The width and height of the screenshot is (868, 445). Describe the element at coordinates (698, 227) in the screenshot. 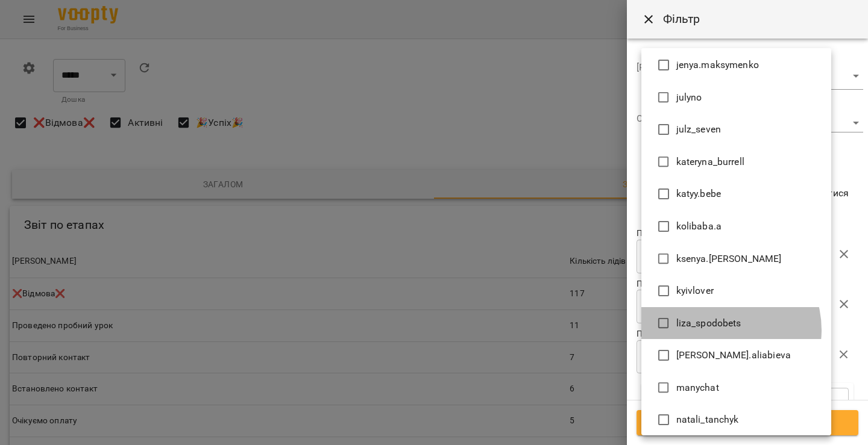

I see `span: kolibaba.a` at that location.